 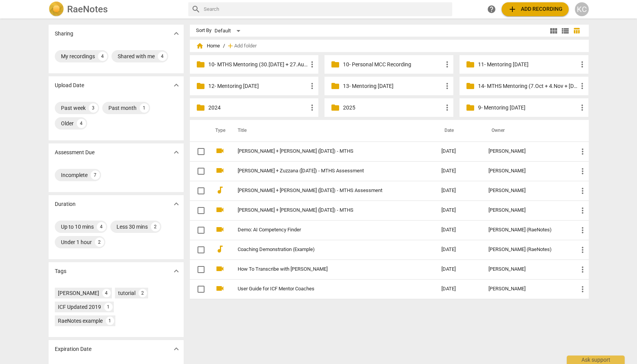 I want to click on div: Older, so click(x=67, y=123).